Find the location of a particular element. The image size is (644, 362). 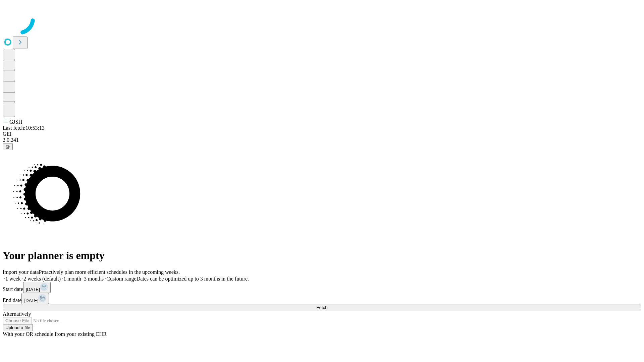

span: Dates can be optimized up to 3 months in the future. is located at coordinates (193, 279).